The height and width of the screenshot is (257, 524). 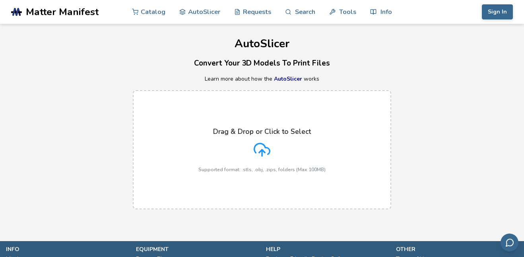 I want to click on p: equipment, so click(x=197, y=249).